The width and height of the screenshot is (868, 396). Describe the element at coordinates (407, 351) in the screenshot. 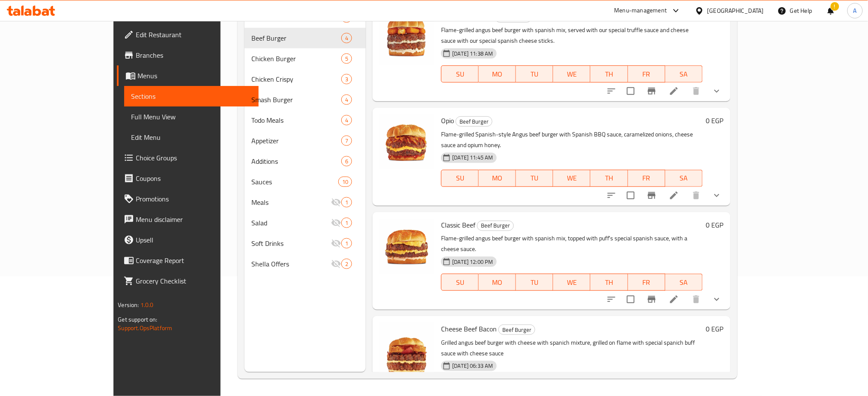

I see `img: Cheese Beef Bacon` at that location.